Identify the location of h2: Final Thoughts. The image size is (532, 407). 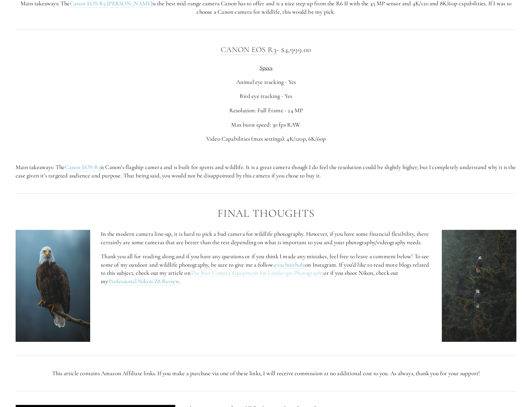
(266, 214).